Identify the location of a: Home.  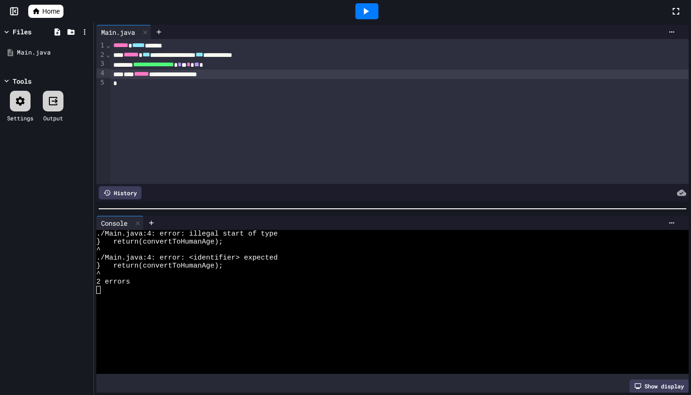
(46, 11).